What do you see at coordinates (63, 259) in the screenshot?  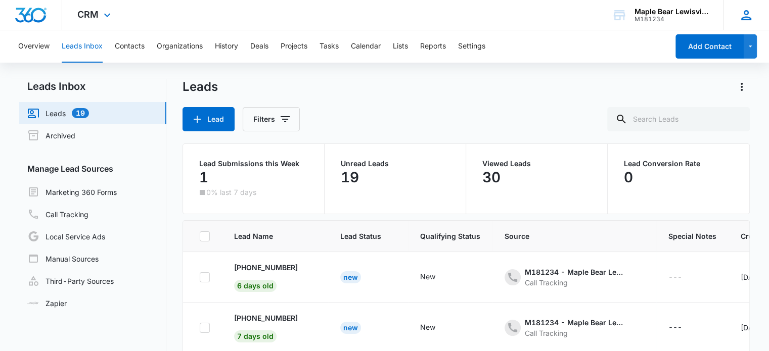 I see `a: Manual Sources` at bounding box center [63, 259].